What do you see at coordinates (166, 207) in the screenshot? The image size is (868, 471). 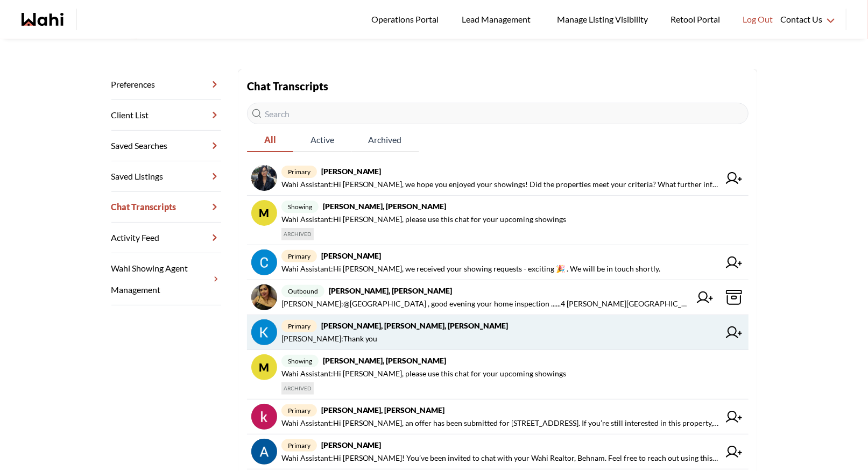 I see `a: Chat Transcripts` at bounding box center [166, 207].